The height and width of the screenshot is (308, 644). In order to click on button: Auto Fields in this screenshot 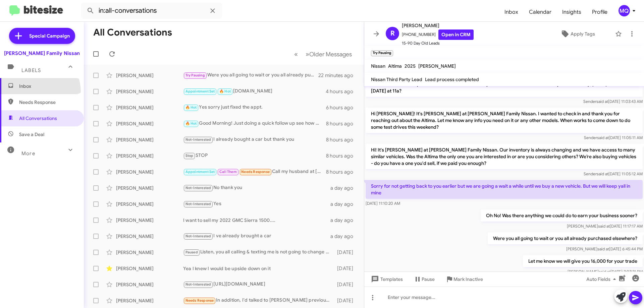, I will do `click(602, 279)`.